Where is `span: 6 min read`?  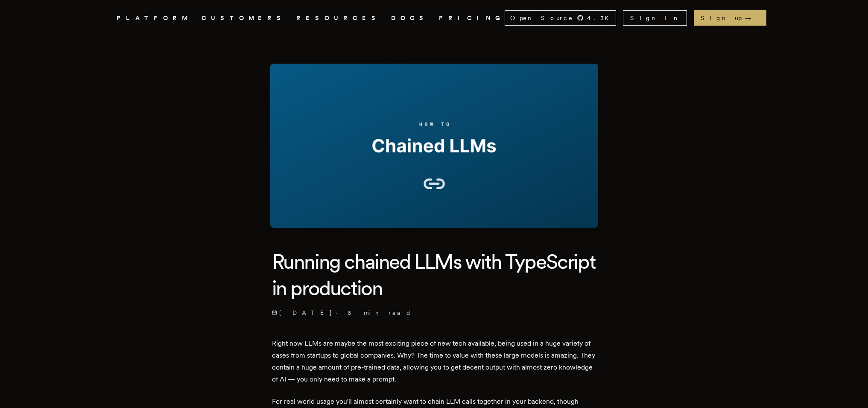 span: 6 min read is located at coordinates (380, 313).